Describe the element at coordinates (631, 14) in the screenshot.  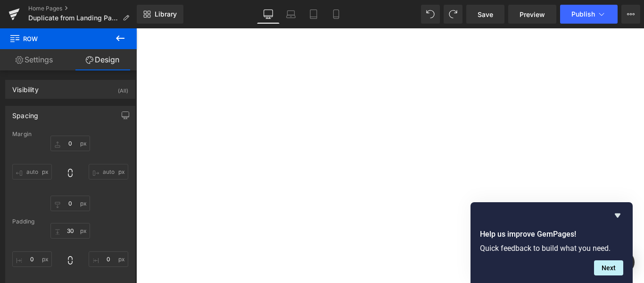
I see `button: More` at that location.